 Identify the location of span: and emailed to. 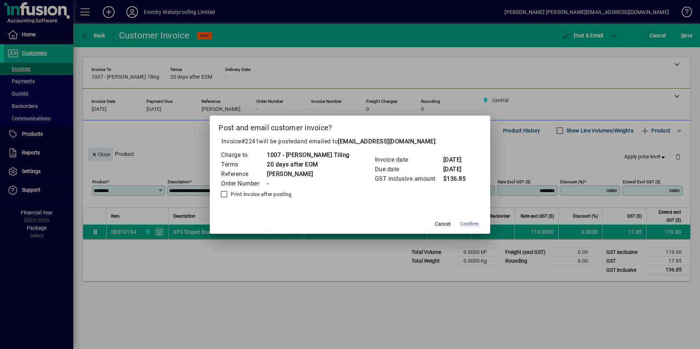
(366, 141).